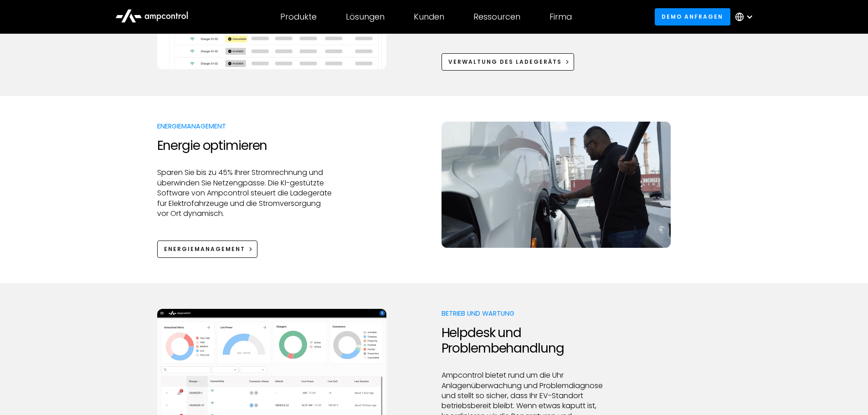 Image resolution: width=868 pixels, height=415 pixels. I want to click on div: Produkte, so click(298, 17).